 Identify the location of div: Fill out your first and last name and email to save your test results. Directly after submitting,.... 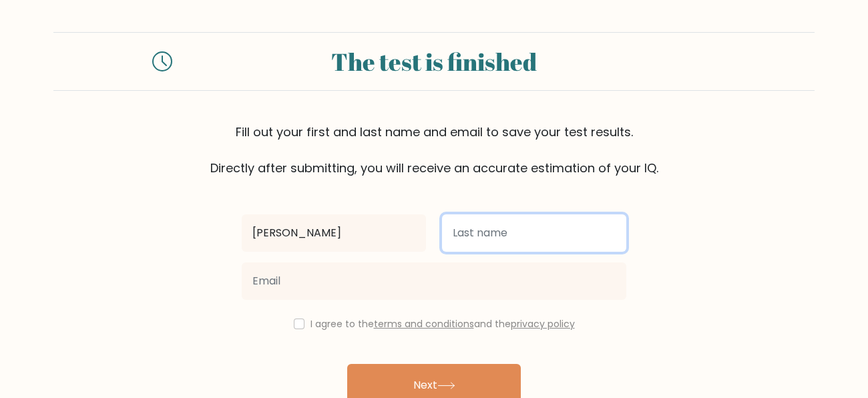
(434, 150).